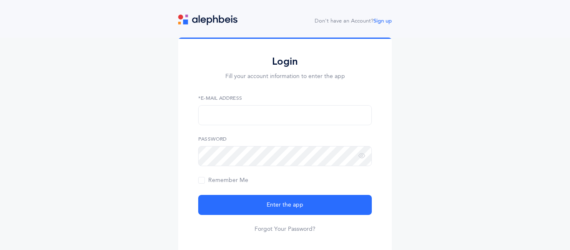 Image resolution: width=570 pixels, height=250 pixels. I want to click on p: Fill your account information to enter the app, so click(285, 76).